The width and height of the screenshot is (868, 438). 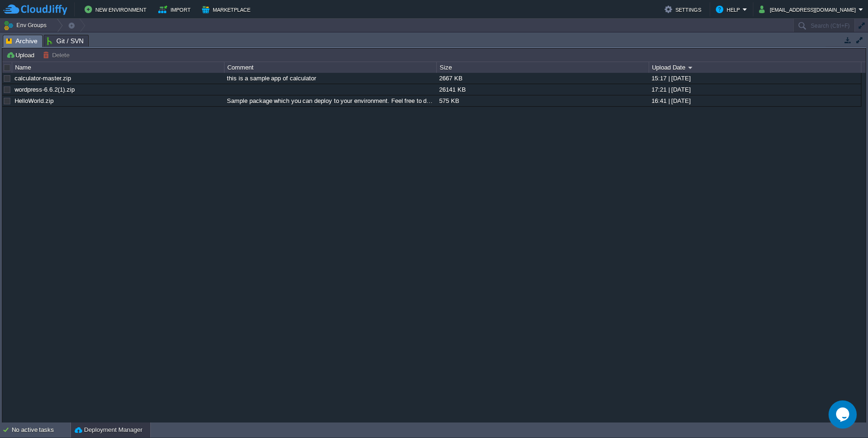 What do you see at coordinates (543, 67) in the screenshot?
I see `div: Size` at bounding box center [543, 67].